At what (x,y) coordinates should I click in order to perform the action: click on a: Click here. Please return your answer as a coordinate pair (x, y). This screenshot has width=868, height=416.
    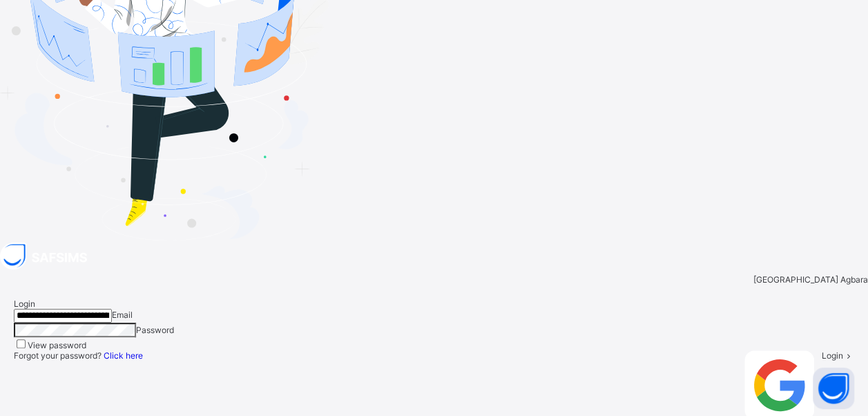
    Looking at the image, I should click on (123, 355).